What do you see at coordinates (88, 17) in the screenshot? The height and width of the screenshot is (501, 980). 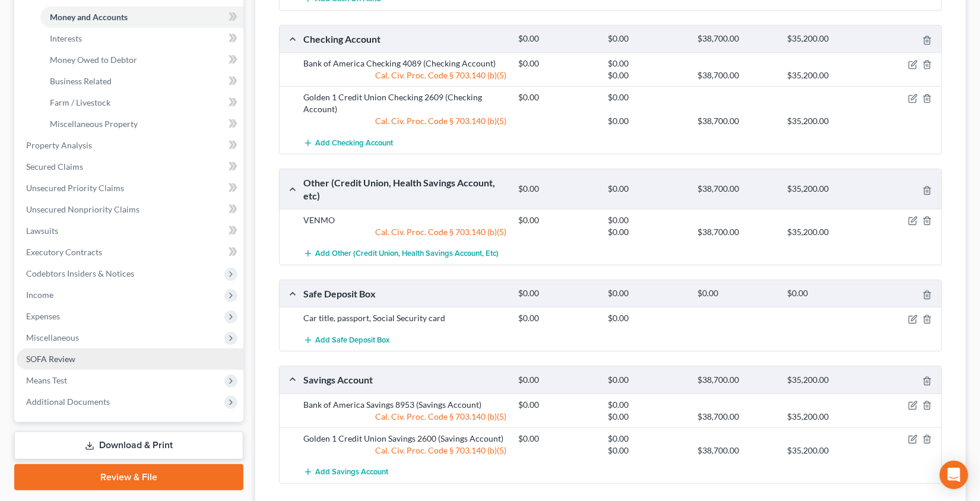 I see `span: Money and Accounts` at bounding box center [88, 17].